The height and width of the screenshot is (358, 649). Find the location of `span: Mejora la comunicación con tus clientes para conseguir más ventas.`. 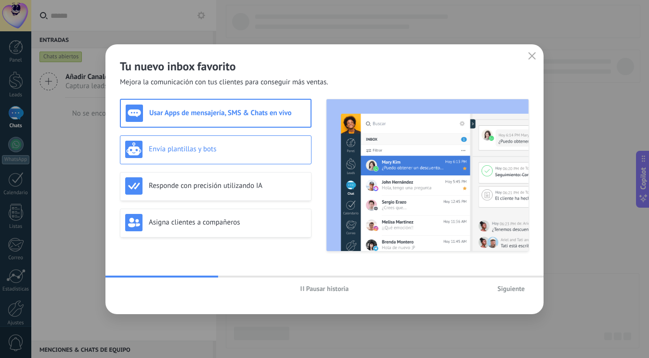

span: Mejora la comunicación con tus clientes para conseguir más ventas. is located at coordinates (224, 82).